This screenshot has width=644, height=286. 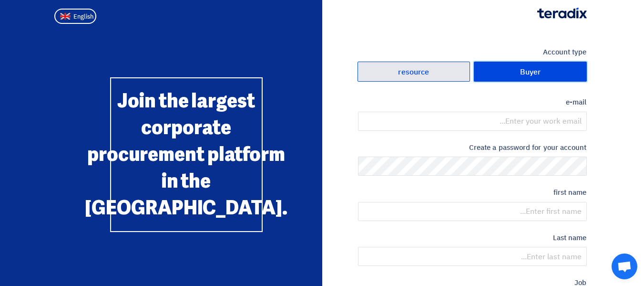 I want to click on font: e-mail, so click(x=576, y=102).